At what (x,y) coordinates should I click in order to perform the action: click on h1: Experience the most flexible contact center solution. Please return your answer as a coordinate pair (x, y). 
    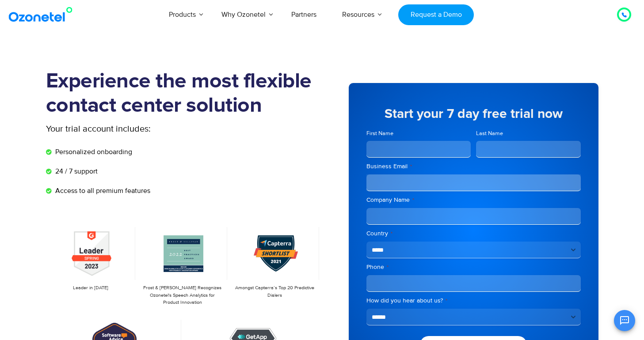
    Looking at the image, I should click on (184, 94).